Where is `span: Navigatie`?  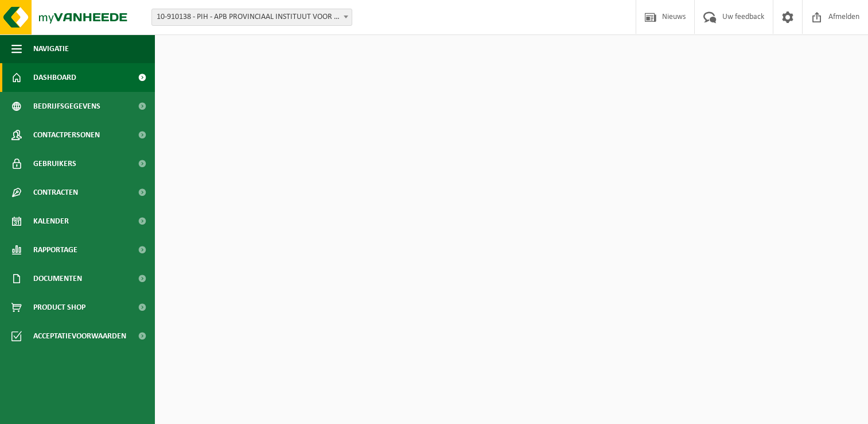 span: Navigatie is located at coordinates (51, 49).